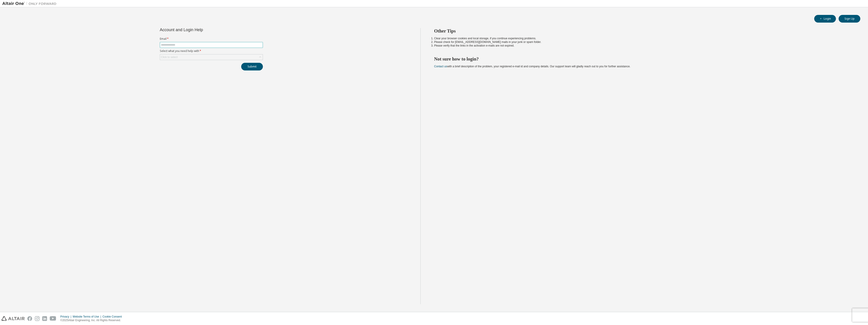 The image size is (868, 325). I want to click on li: Clear your browser cookies and local storage, if you continue experiencing problems., so click(643, 38).